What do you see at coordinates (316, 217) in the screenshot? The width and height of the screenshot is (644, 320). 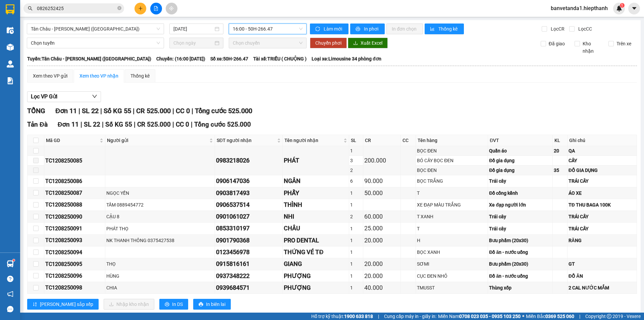 I see `td: NHI` at bounding box center [316, 217].